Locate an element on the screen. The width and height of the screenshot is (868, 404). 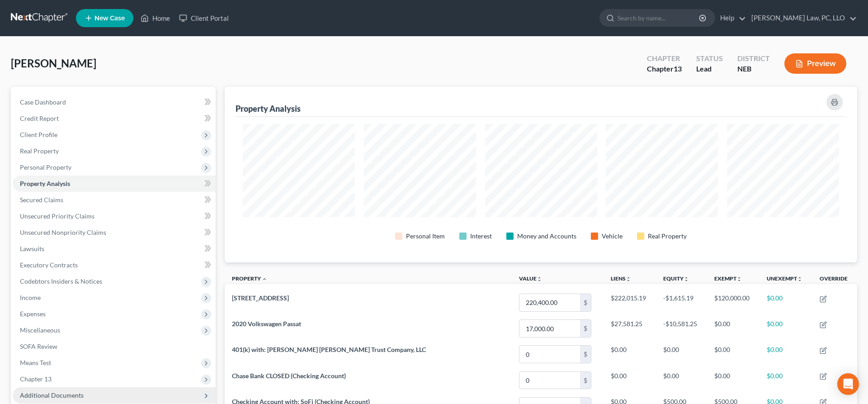
td: -$1,615.19 is located at coordinates (682, 303).